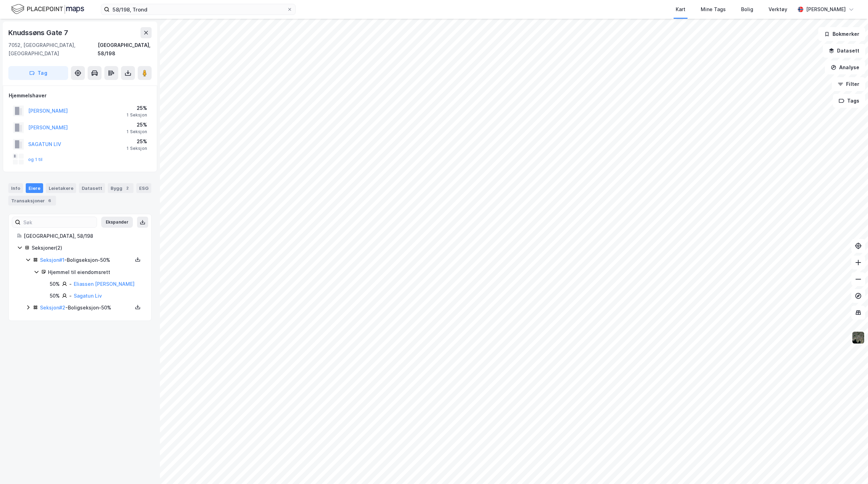 Image resolution: width=868 pixels, height=484 pixels. I want to click on div: 2, so click(127, 188).